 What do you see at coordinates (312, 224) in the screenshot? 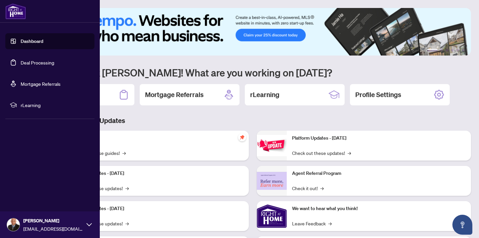
I see `a: Leave Feedback→` at bounding box center [312, 224].